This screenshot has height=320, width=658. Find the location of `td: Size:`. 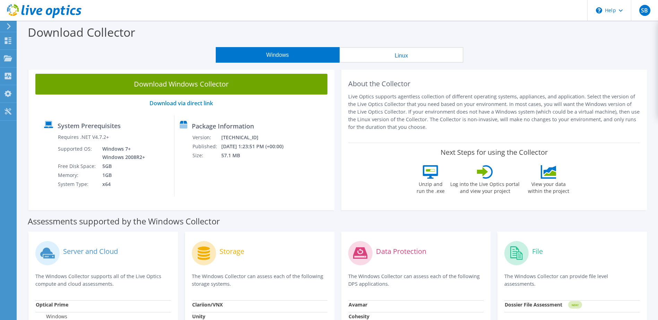

td: Size: is located at coordinates (206, 156).